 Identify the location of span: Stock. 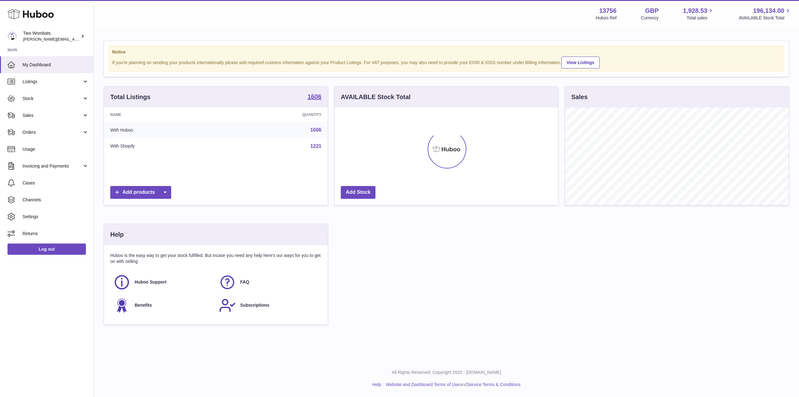
(52, 98).